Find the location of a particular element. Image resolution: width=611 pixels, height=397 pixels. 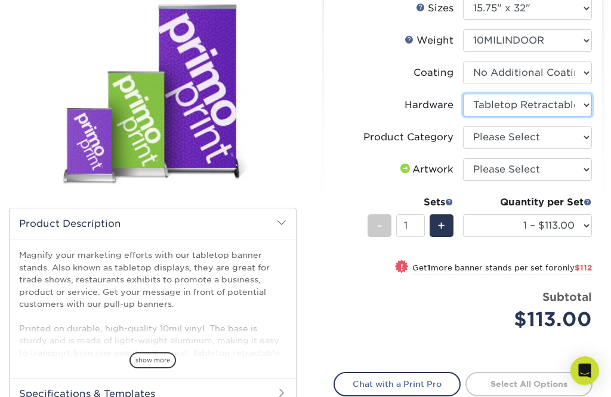

a: Chat with a Print Pro is located at coordinates (397, 384).